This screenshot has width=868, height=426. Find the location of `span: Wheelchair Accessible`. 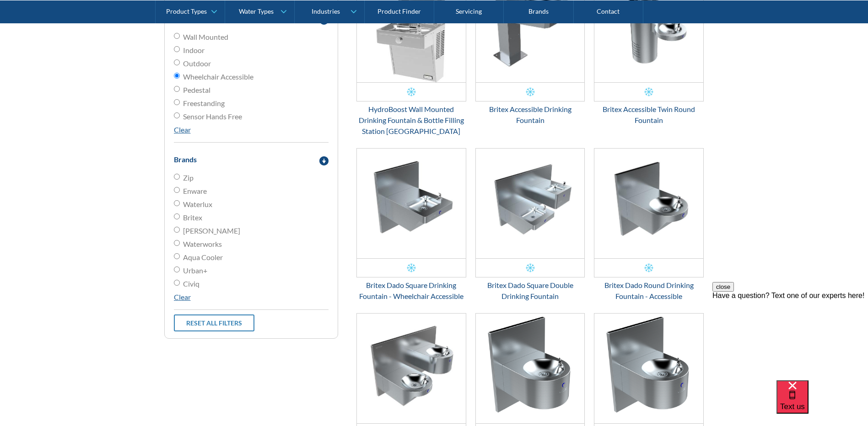

span: Wheelchair Accessible is located at coordinates (218, 77).